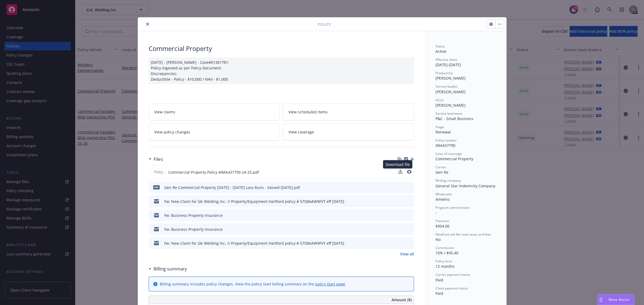  Describe the element at coordinates (619, 300) in the screenshot. I see `span: Nova Assist` at that location.